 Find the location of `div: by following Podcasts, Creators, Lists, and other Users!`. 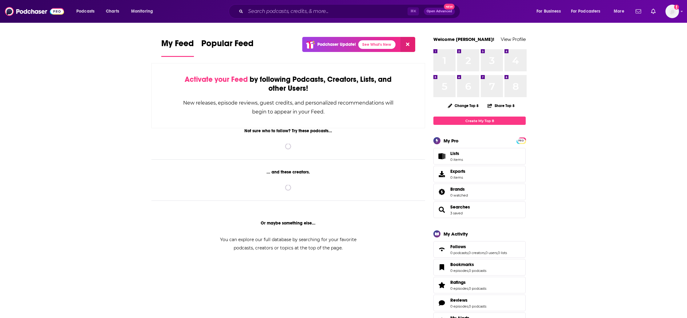

div: by following Podcasts, Creators, Lists, and other Users! is located at coordinates (288, 84).